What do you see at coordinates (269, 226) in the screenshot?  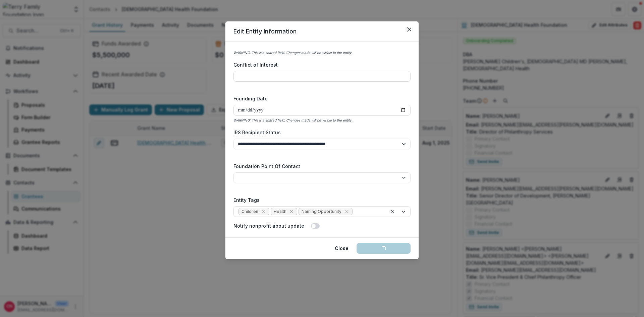 I see `label: Notify nonprofit about update` at bounding box center [269, 226].